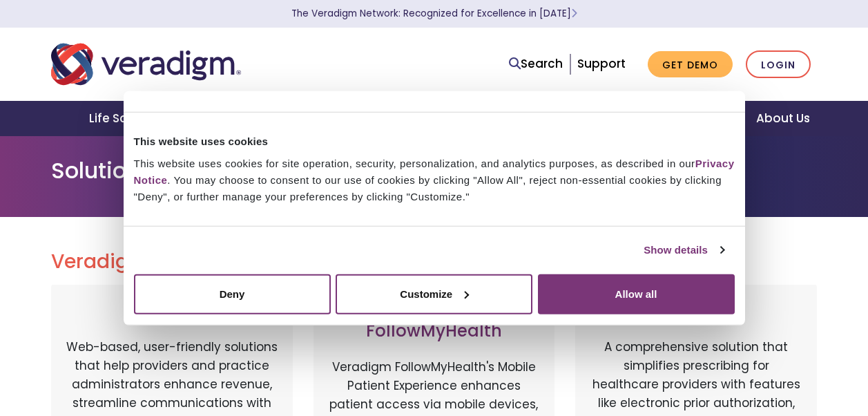 Image resolution: width=868 pixels, height=416 pixels. I want to click on span: Learn More, so click(574, 13).